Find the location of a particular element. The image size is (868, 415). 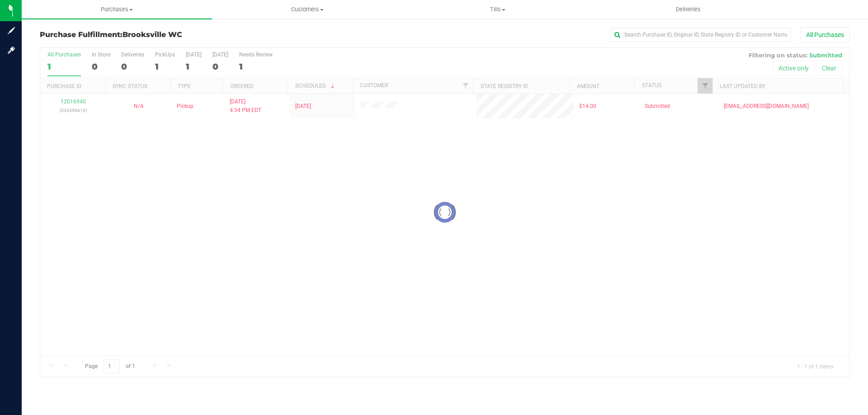

h3: Purchase Fulfillment: is located at coordinates (174, 35).